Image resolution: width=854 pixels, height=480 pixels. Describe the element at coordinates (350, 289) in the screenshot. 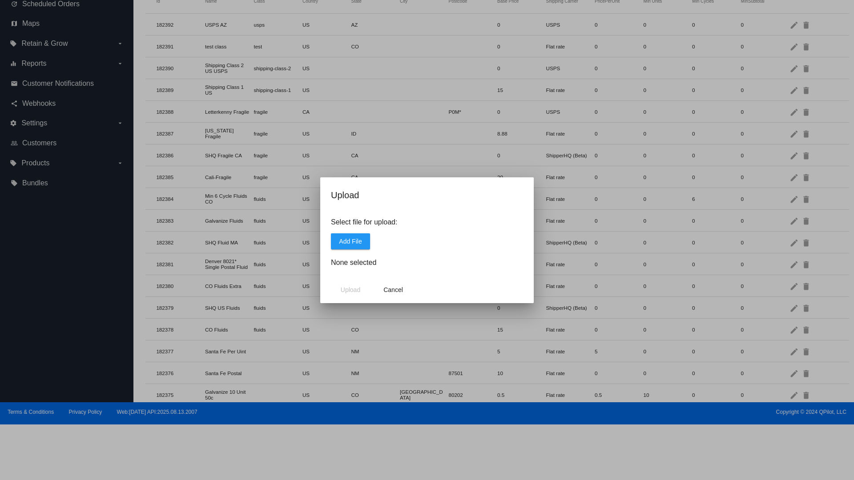

I see `button: Upload` at that location.